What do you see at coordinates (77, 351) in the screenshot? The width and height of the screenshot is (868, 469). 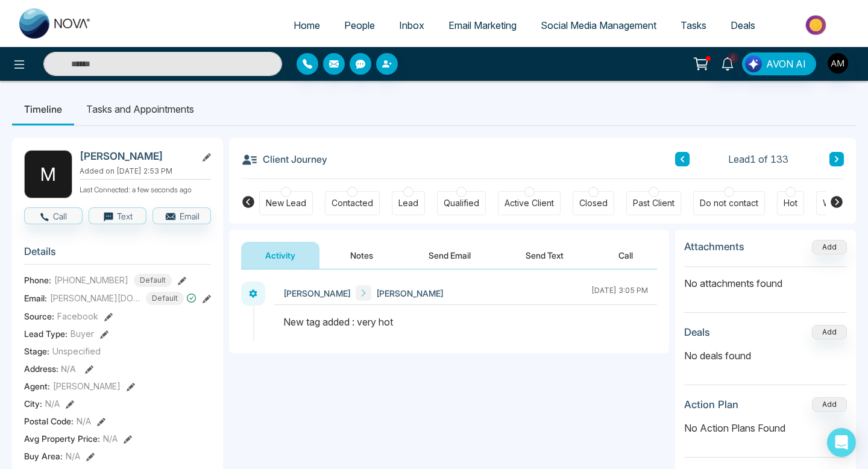 I see `span: Unspecified` at bounding box center [77, 351].